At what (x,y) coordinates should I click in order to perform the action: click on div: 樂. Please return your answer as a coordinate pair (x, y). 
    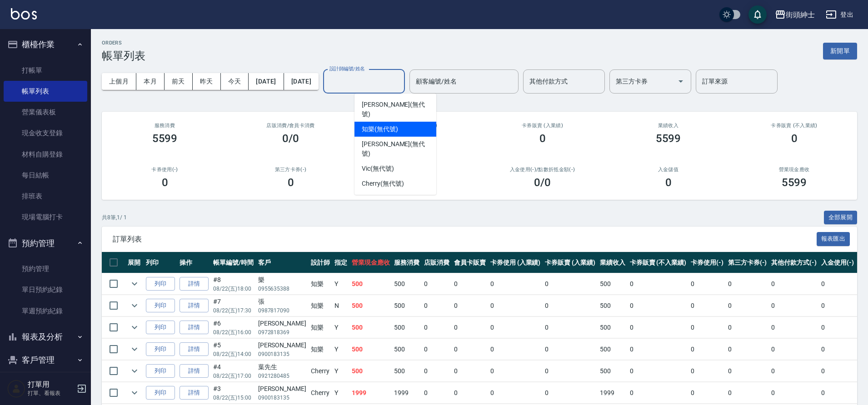
    Looking at the image, I should click on (282, 280).